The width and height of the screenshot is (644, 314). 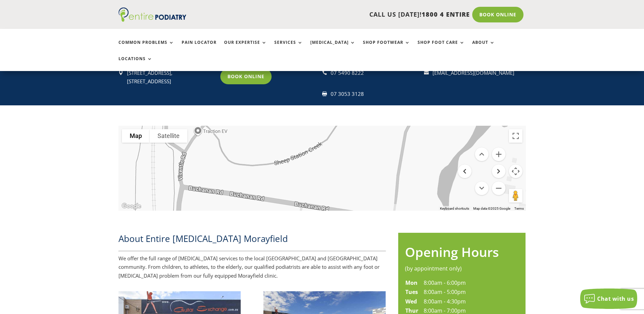 What do you see at coordinates (516, 136) in the screenshot?
I see `button: Toggle fullscreen view` at bounding box center [516, 136].